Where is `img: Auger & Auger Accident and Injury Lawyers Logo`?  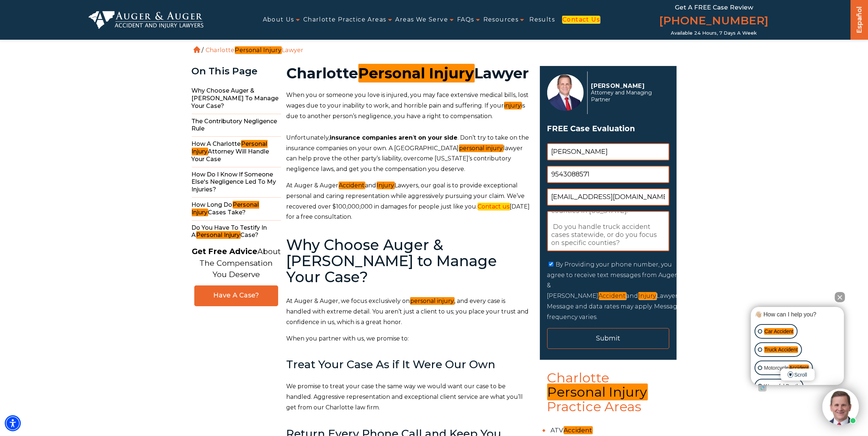 img: Auger & Auger Accident and Injury Lawyers Logo is located at coordinates (146, 19).